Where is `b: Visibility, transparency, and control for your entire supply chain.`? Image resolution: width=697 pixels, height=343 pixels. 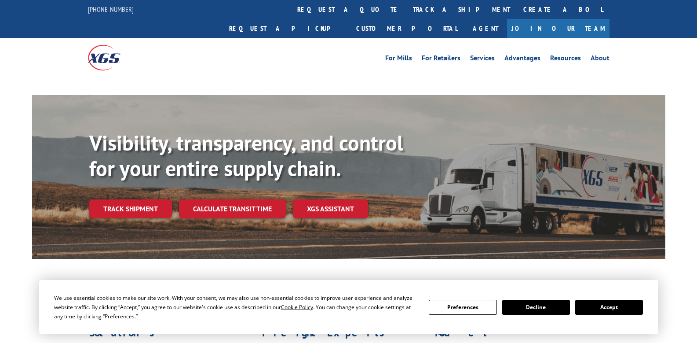
b: Visibility, transparency, and control for your entire supply chain. is located at coordinates (246, 155).